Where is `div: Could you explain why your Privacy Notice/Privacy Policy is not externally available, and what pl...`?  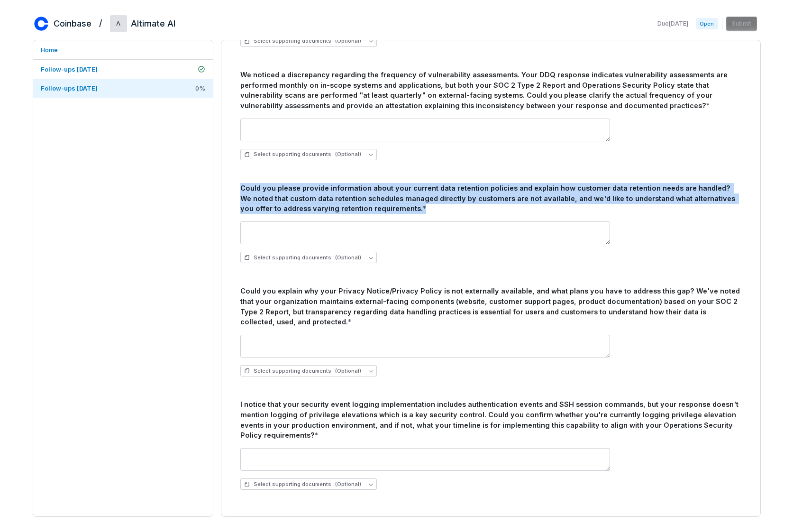
div: Could you explain why your Privacy Notice/Privacy Policy is not externally available, and what pl... is located at coordinates (491, 306).